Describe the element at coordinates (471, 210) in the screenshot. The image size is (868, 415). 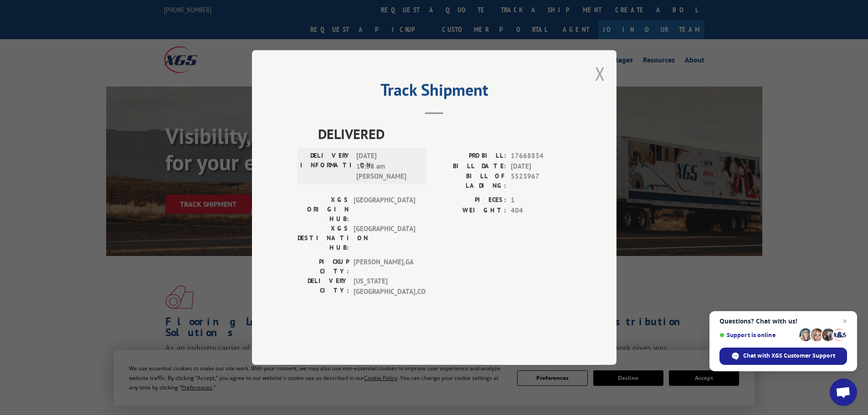
I see `label: WEIGHT:` at that location.